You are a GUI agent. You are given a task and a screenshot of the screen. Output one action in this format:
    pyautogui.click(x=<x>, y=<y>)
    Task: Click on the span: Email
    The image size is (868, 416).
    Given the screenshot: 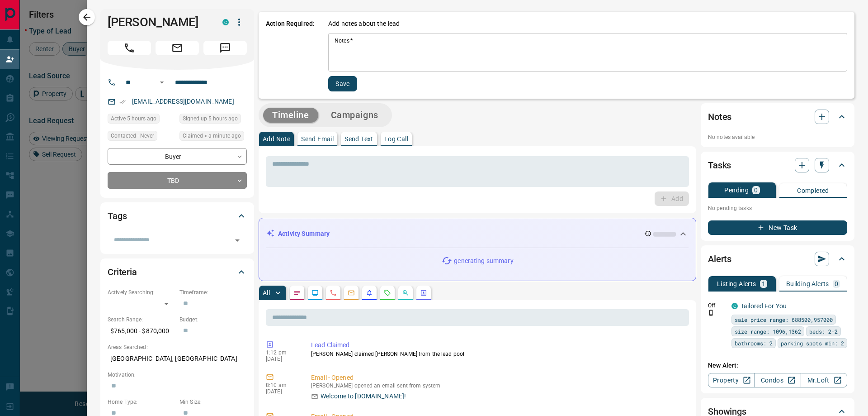 What is the action you would take?
    pyautogui.click(x=177, y=48)
    